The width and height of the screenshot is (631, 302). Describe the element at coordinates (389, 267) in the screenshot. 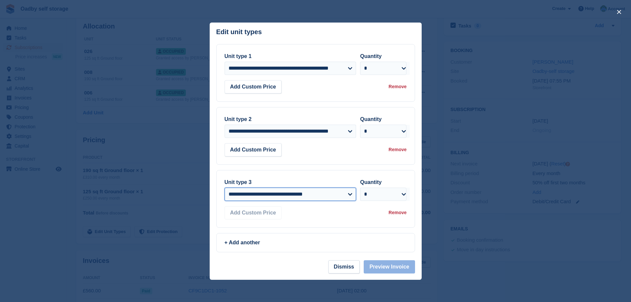

I see `button: Preview Invoice` at that location.